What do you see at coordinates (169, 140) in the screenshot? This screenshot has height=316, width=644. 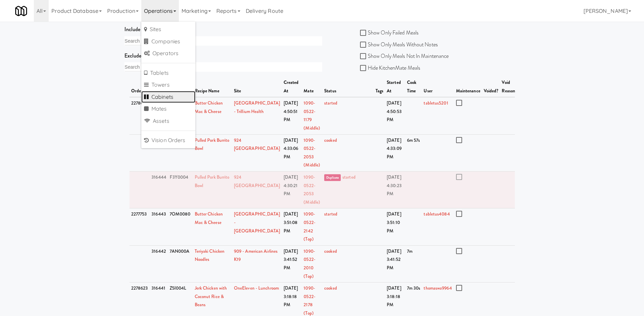 I see `a: Vision Orders` at bounding box center [169, 140].